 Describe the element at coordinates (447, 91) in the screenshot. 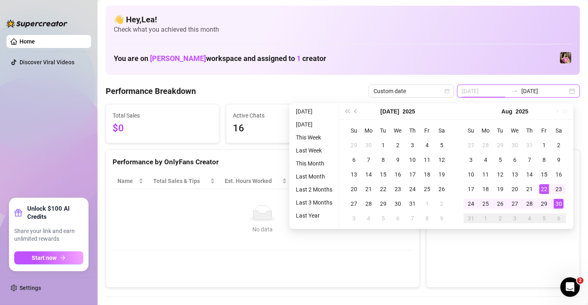

I see `span: calendar` at that location.